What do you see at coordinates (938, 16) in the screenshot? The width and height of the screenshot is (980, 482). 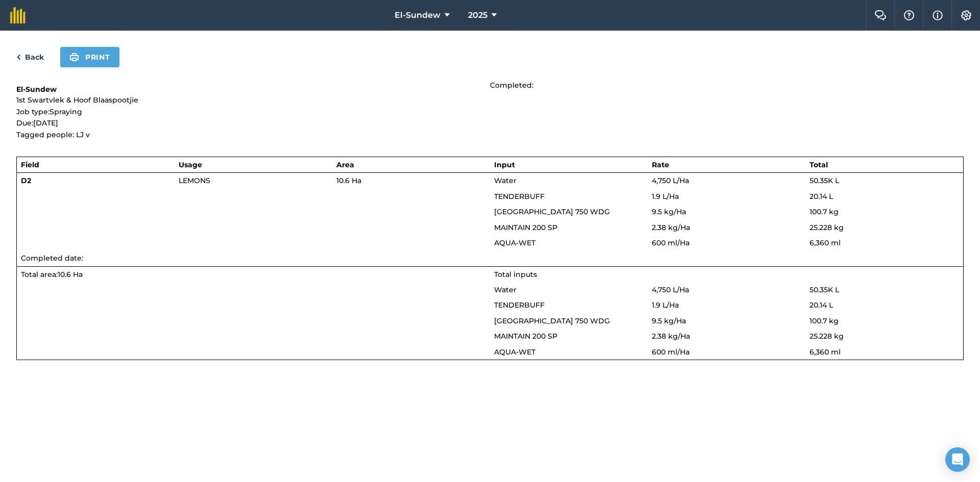 I see `img: svg+xml;base64,PHN2ZyB4bWxucz0iaHR0cDovL3d3dy53My5vcmcvMjAwMC9zdmciIHdpZHRoPSIxNyIgaGVpZ2h0PSIxNy...` at bounding box center [938, 16].